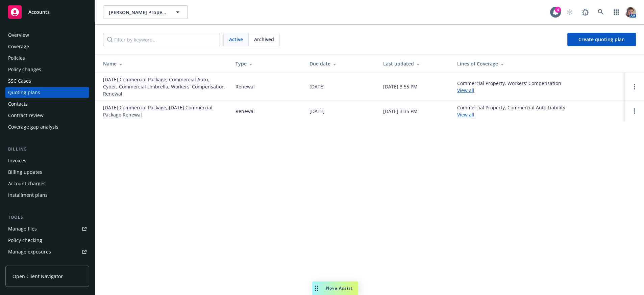  What do you see at coordinates (47, 35) in the screenshot?
I see `a: Overview` at bounding box center [47, 35].